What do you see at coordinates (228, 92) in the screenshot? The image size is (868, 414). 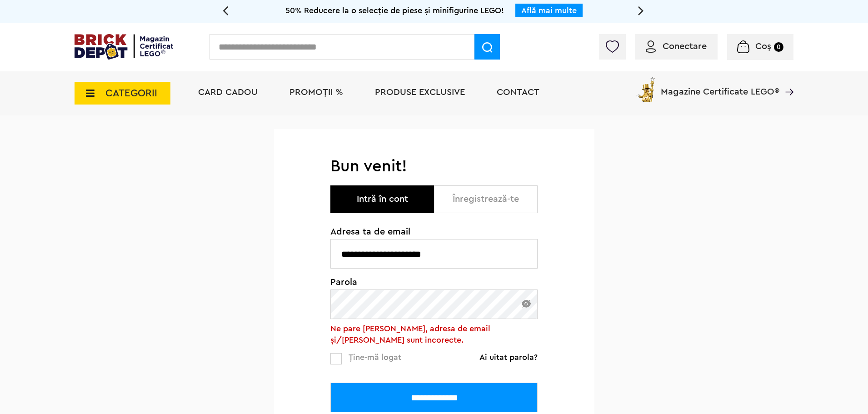 I see `a: Card Cadou` at bounding box center [228, 92].